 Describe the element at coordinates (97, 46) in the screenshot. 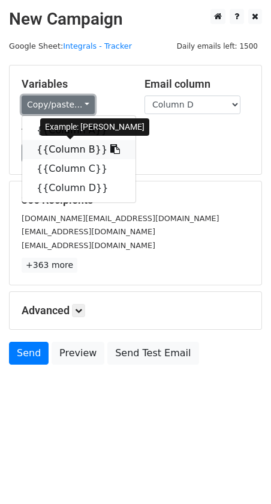

I see `a: Integrals - Tracker` at that location.